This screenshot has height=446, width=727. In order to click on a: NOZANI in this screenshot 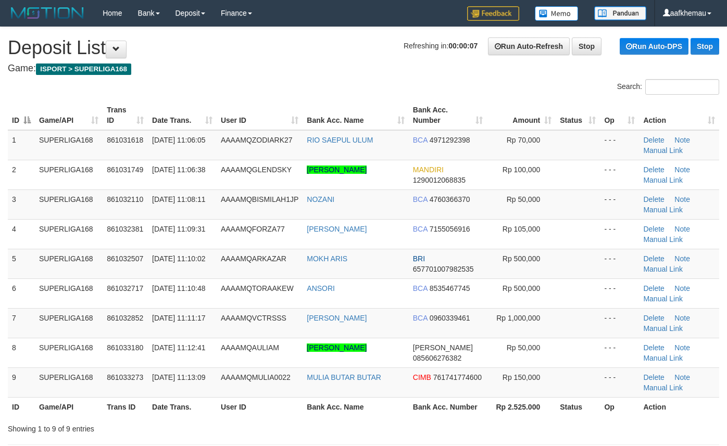, I will do `click(320, 199)`.